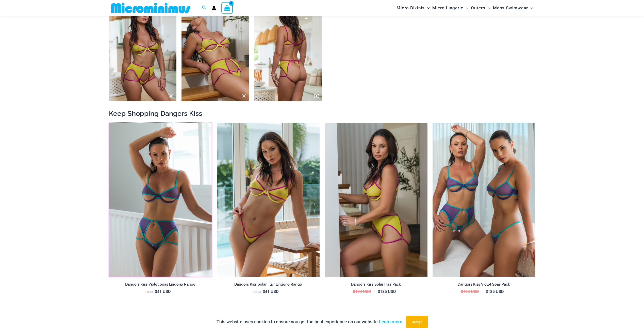  Describe the element at coordinates (376, 200) in the screenshot. I see `a: Dangers kiss Solar Flair PackDangers Kiss Solar Flair 1060 Bra 6060 Thong 1760 Garter 03Dangers K...` at that location.